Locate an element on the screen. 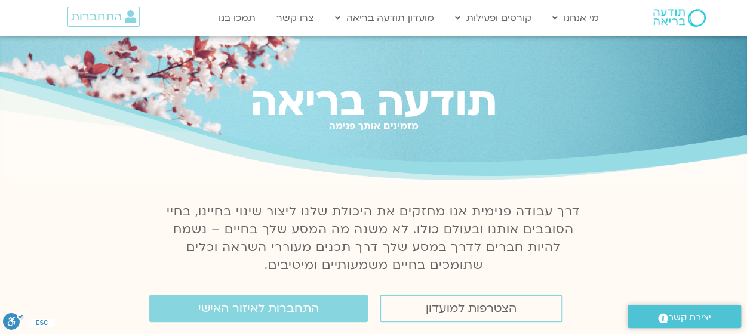 The image size is (747, 334). a: תמכו בנו is located at coordinates (237, 18).